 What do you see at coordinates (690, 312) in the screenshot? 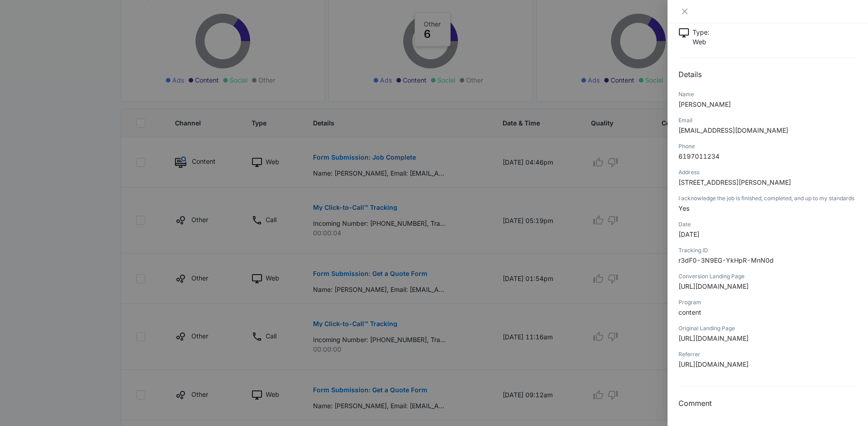
I see `span: content` at bounding box center [690, 312].